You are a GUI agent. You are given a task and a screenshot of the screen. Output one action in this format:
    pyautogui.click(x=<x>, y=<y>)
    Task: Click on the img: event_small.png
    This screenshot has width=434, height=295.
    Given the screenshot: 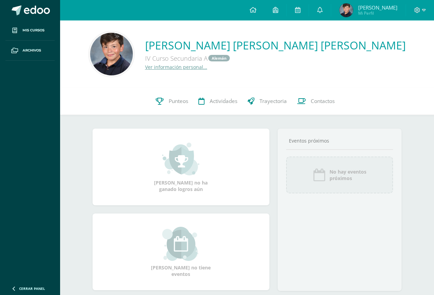 What is the action you would take?
    pyautogui.click(x=181, y=244)
    